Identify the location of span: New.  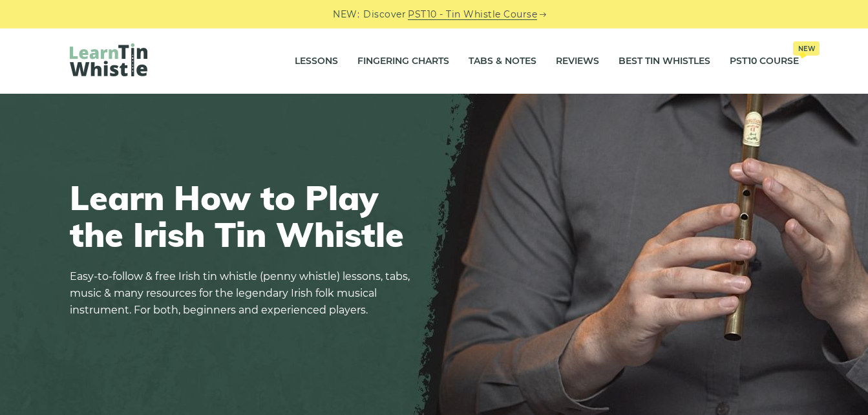
(806, 49).